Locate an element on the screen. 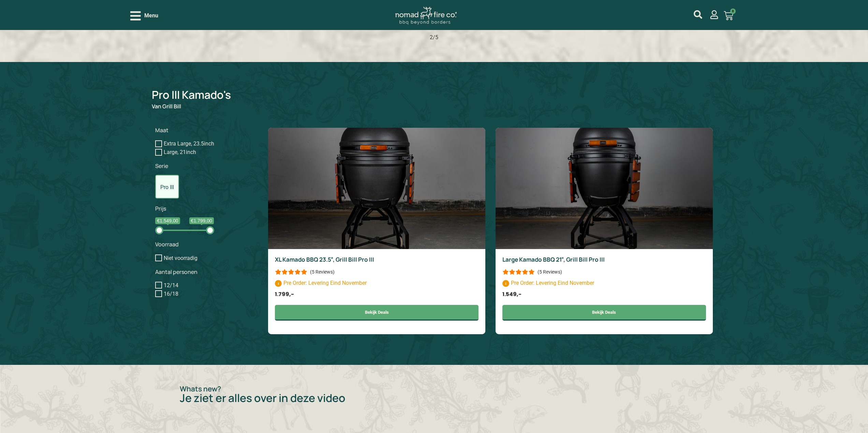 This screenshot has height=433, width=868. label: Pro III is located at coordinates (167, 187).